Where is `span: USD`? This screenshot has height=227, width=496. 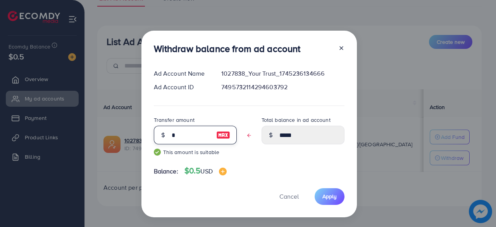 span: USD is located at coordinates (206, 171).